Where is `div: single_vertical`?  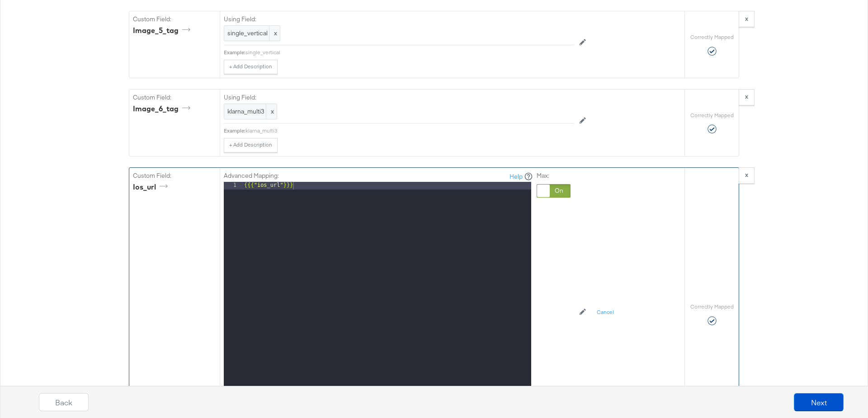 div: single_vertical is located at coordinates (410, 52).